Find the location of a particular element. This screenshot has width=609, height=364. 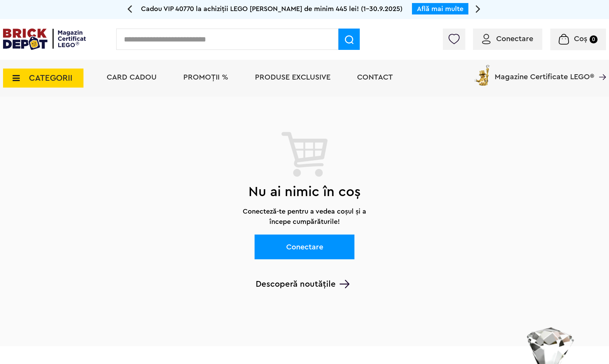

span: PROMOȚII % is located at coordinates (206, 77).